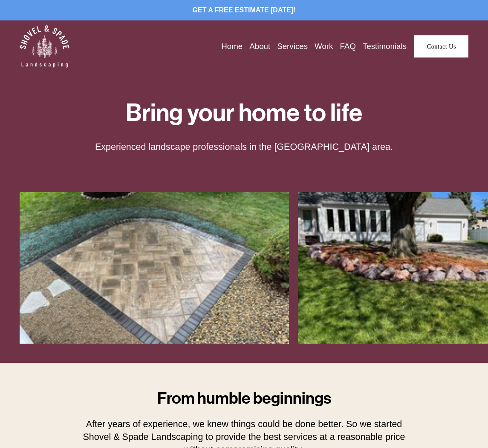 This screenshot has width=488, height=448. Describe the element at coordinates (244, 113) in the screenshot. I see `h1: Bring your home to life` at that location.